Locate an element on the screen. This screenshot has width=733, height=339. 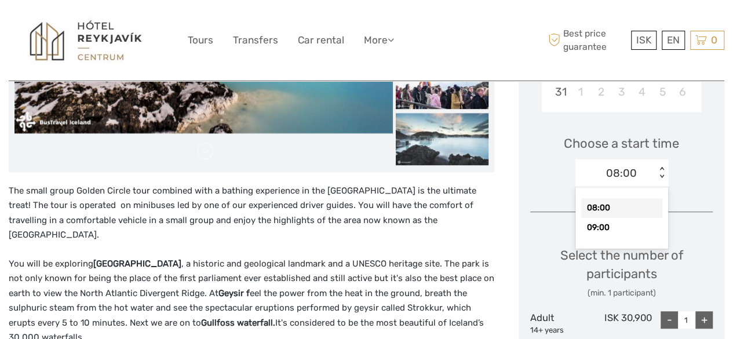
div: Select the number of participants is located at coordinates (621, 272).